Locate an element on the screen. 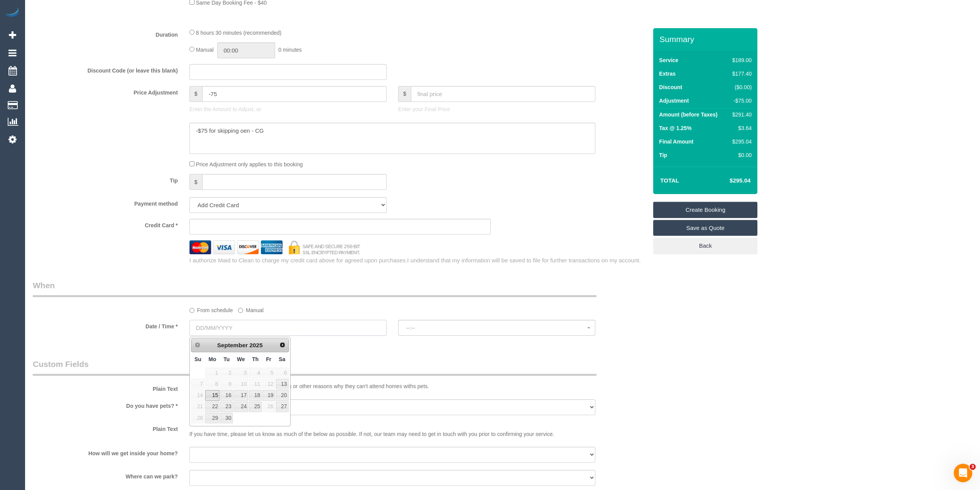 Image resolution: width=980 pixels, height=490 pixels. p: Enter the Amount to Adjust, or is located at coordinates (288, 109).